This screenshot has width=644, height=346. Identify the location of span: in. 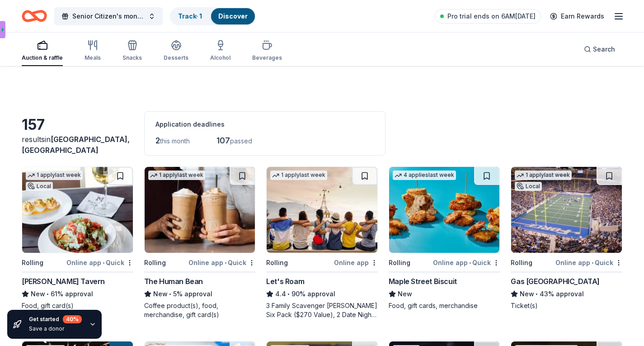
(76, 145).